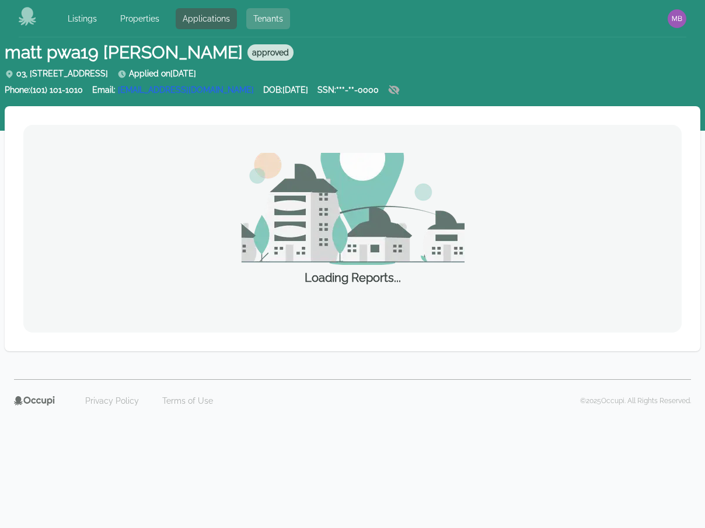  Describe the element at coordinates (353, 209) in the screenshot. I see `img: empty_state_image` at that location.